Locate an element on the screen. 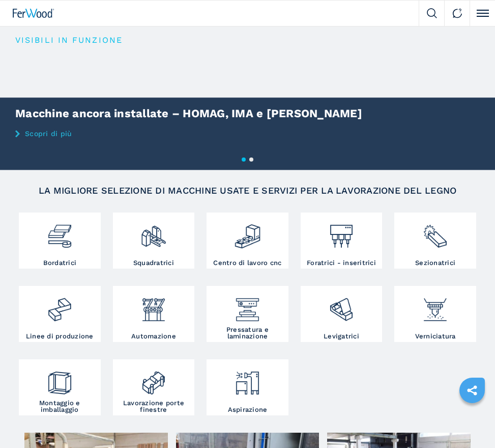  h3: Foratrici - inseritrici is located at coordinates (342, 262).